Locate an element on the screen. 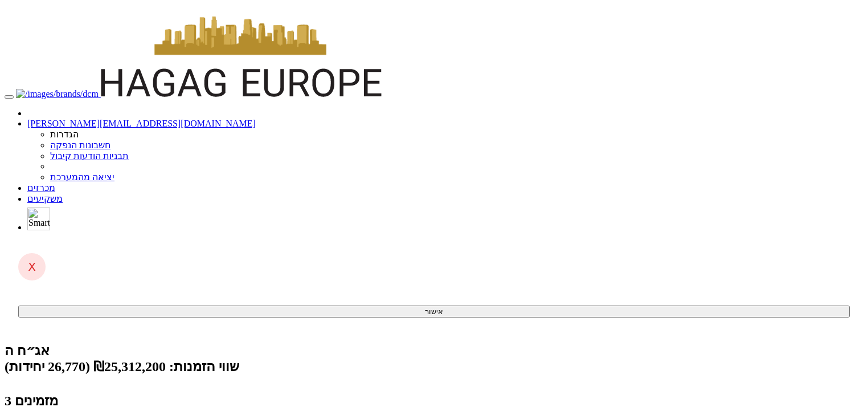 The image size is (868, 419). img: SmartBull Logo is located at coordinates (39, 219).